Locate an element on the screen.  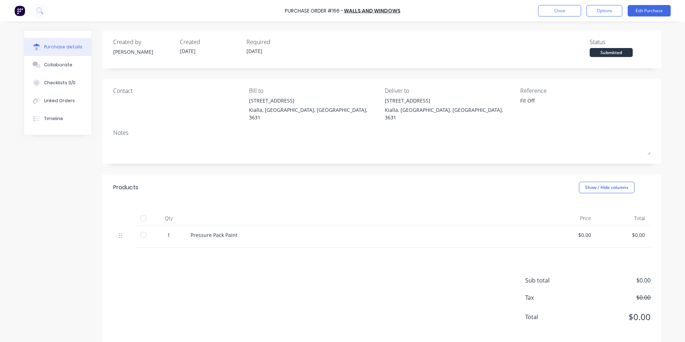
button: Linked Orders is located at coordinates (58, 101).